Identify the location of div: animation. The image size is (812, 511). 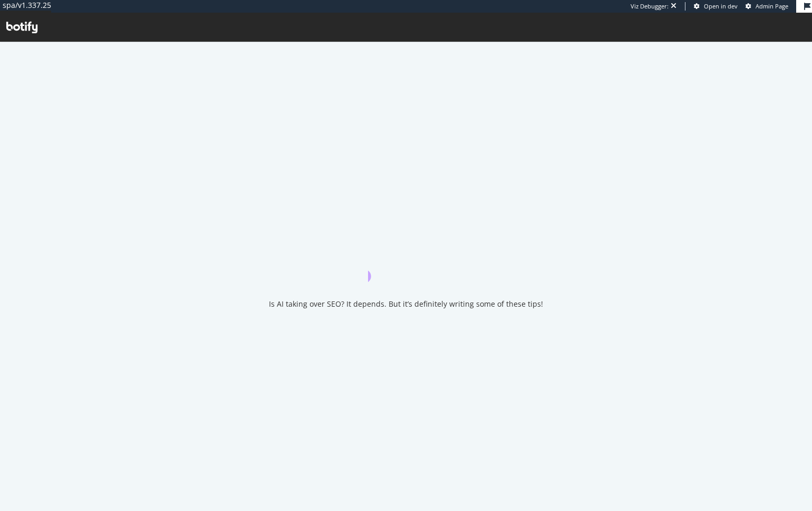
(406, 263).